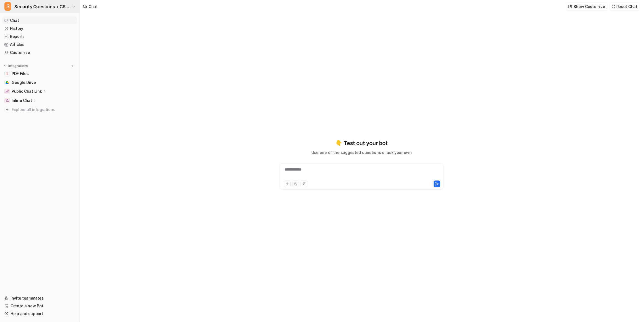 The image size is (644, 322). What do you see at coordinates (39, 45) in the screenshot?
I see `a: Articles` at bounding box center [39, 45].